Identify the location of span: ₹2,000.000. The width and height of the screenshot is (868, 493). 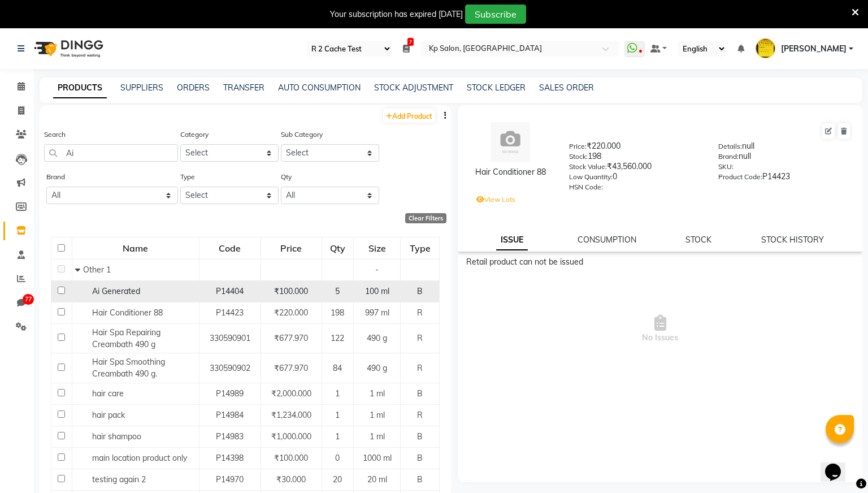
(291, 394).